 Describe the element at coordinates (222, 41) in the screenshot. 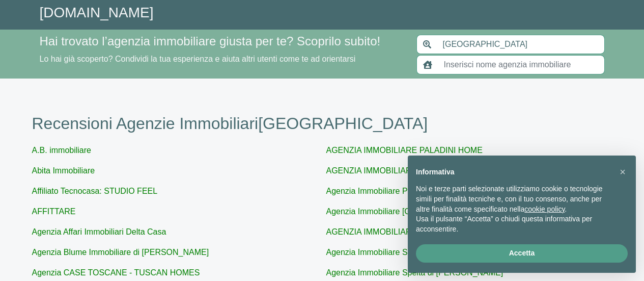

I see `h4: Hai trovato l’agenzia immobiliare giusta per te? Scoprilo subito!` at that location.